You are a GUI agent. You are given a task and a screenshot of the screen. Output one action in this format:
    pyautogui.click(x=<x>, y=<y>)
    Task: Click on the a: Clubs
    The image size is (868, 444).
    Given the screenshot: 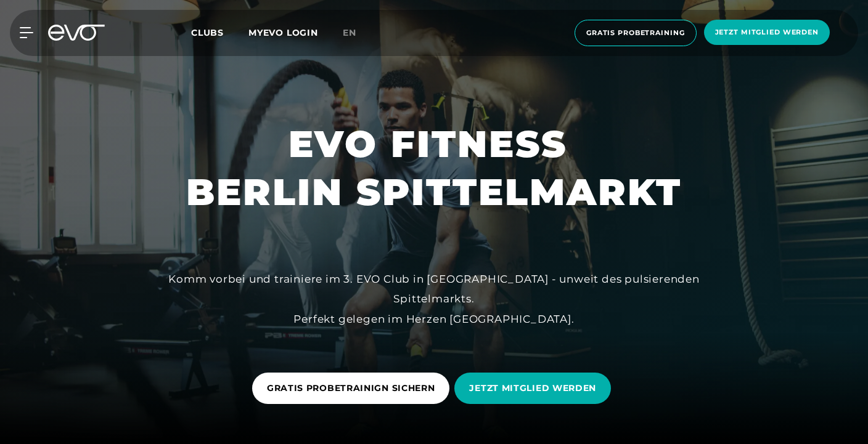 What is the action you would take?
    pyautogui.click(x=220, y=32)
    